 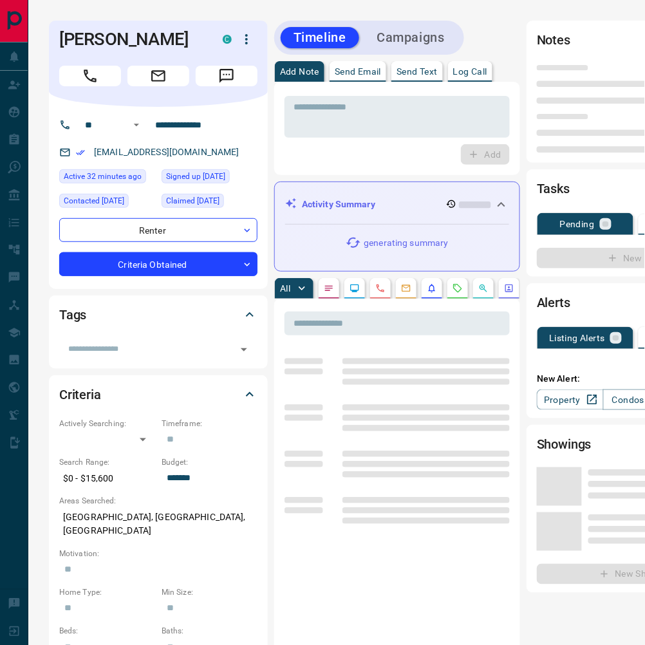 I want to click on h2: Criteria, so click(x=80, y=394).